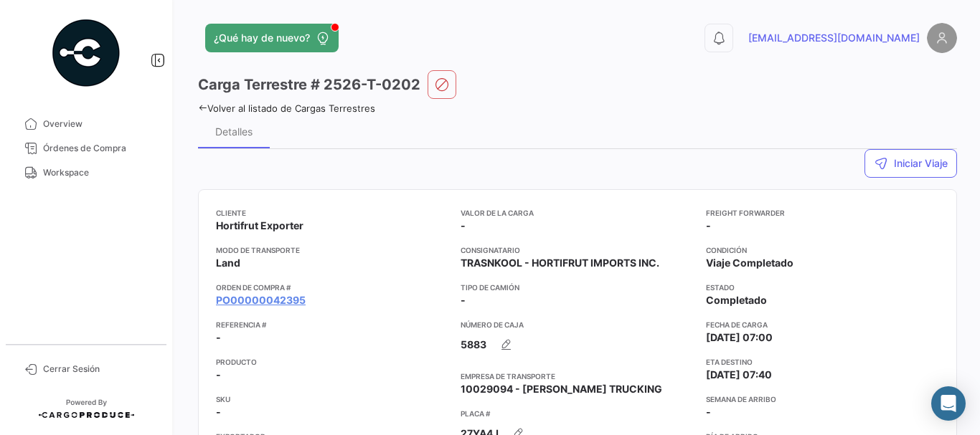 This screenshot has height=435, width=980. Describe the element at coordinates (86, 148) in the screenshot. I see `a: Órdenes de Compra` at that location.